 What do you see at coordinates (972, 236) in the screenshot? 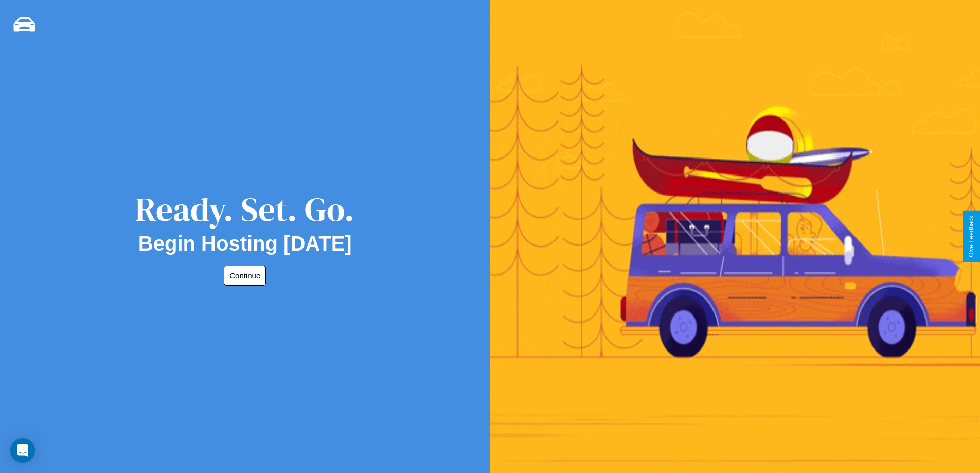
I see `div: Give Feedback` at bounding box center [972, 236].